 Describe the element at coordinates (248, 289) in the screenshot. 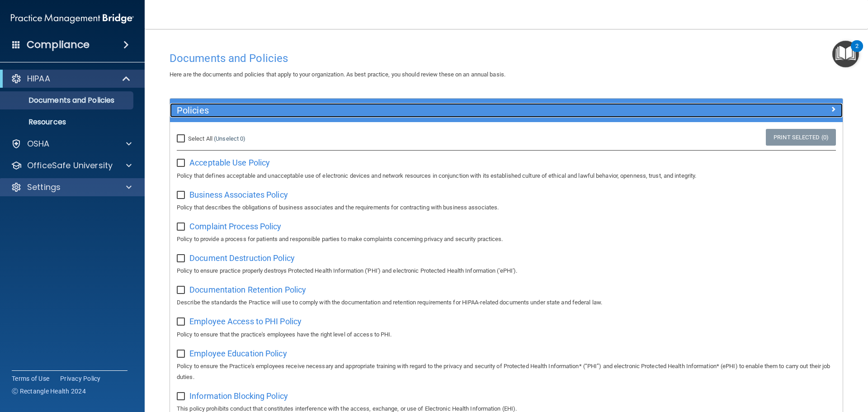

I see `span: Documentation Retention Policy` at that location.